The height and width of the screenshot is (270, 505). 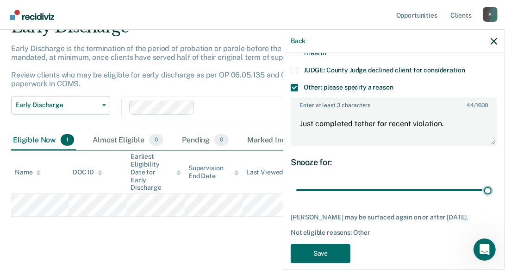 I want to click on textarea: Just completed tether for recent violation., so click(x=394, y=128).